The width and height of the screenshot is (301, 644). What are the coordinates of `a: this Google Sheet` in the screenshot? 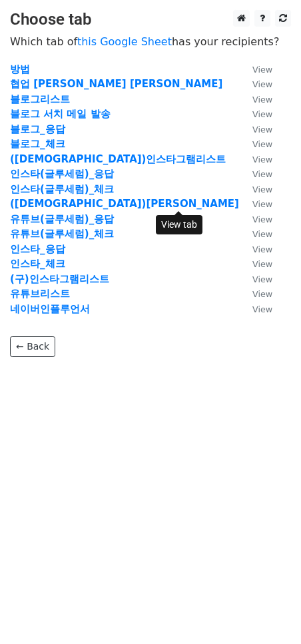 It's located at (125, 41).